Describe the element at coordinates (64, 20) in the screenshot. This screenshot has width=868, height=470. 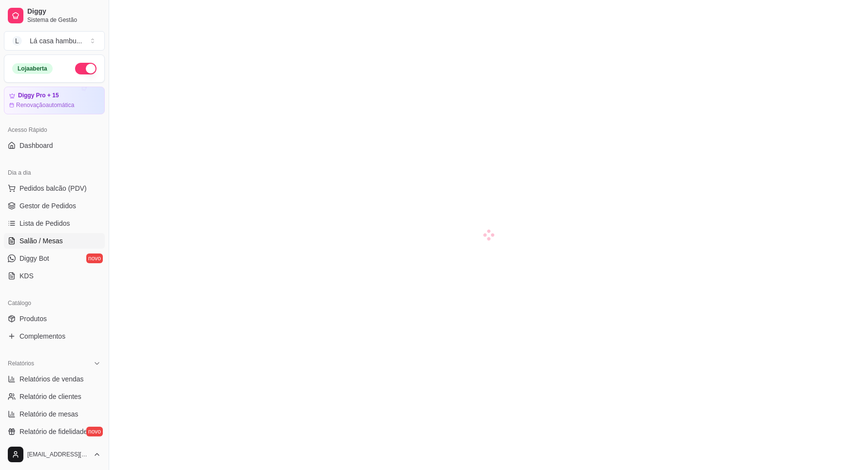
I see `span: Sistema de Gestão` at that location.